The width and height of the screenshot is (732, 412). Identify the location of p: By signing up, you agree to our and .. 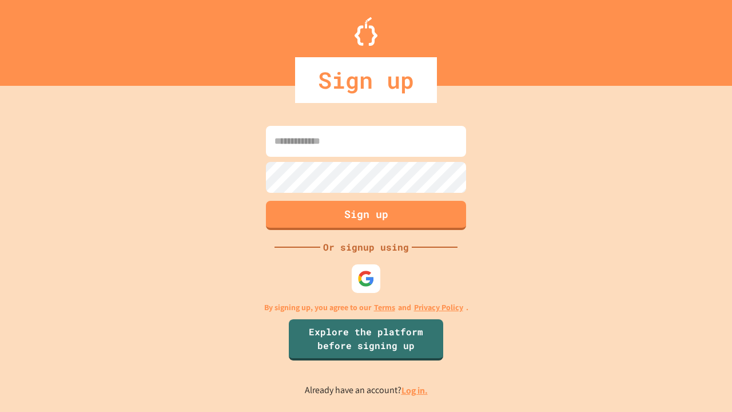
(366, 307).